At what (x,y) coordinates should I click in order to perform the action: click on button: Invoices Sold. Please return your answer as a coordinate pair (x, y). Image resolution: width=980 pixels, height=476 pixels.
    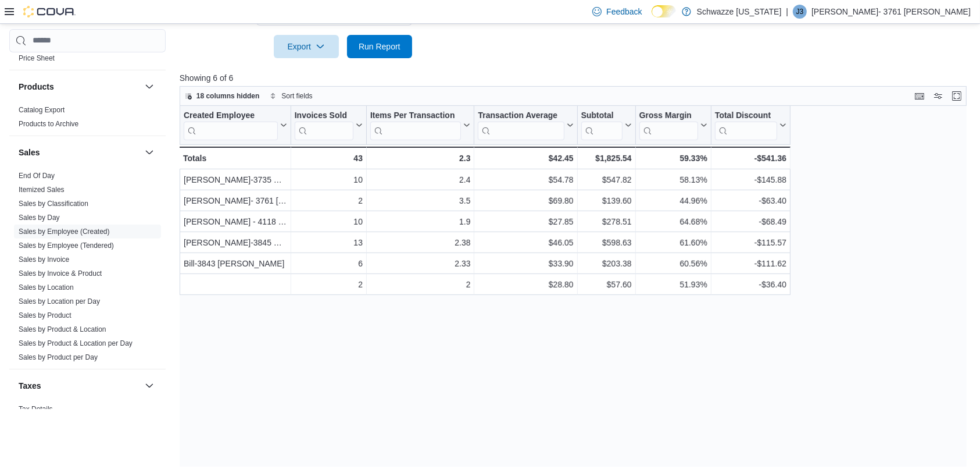
    Looking at the image, I should click on (328, 125).